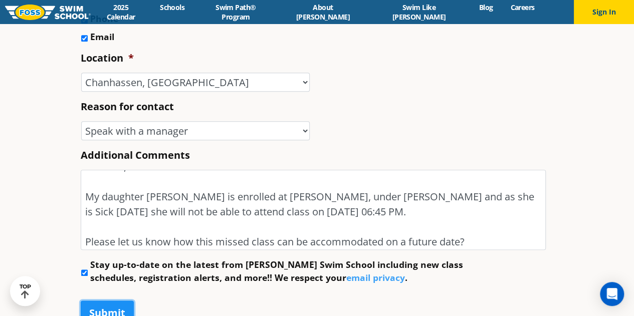 This screenshot has height=316, width=634. Describe the element at coordinates (486, 7) in the screenshot. I see `a: Blog` at that location.